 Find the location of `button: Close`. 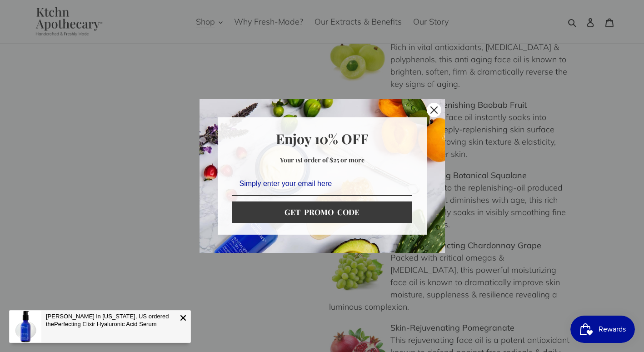

button: Close is located at coordinates (434, 110).